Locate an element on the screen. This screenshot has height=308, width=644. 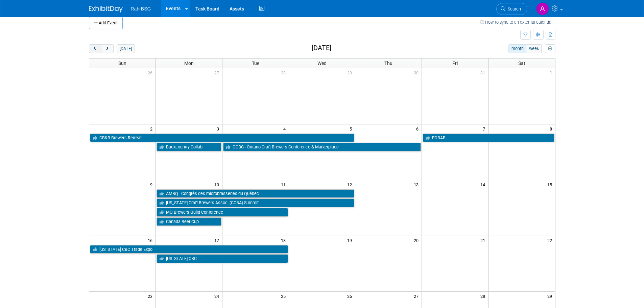
span: 21 is located at coordinates (484, 240).